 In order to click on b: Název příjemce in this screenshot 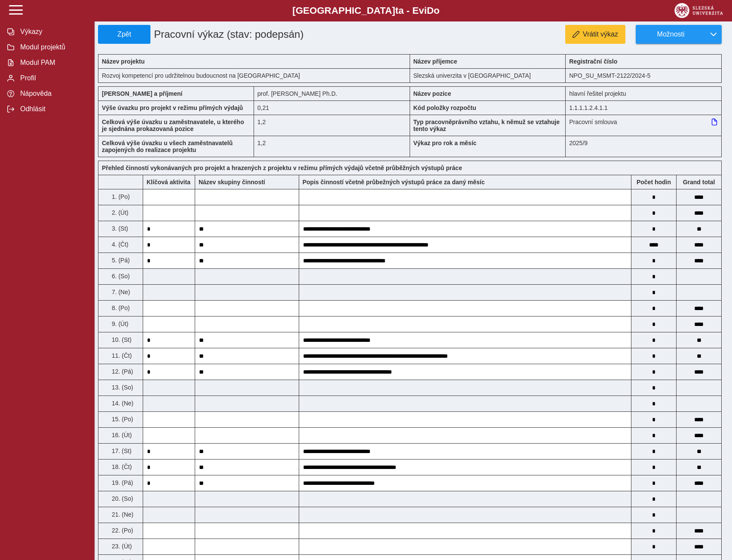, I will do `click(435, 62)`.